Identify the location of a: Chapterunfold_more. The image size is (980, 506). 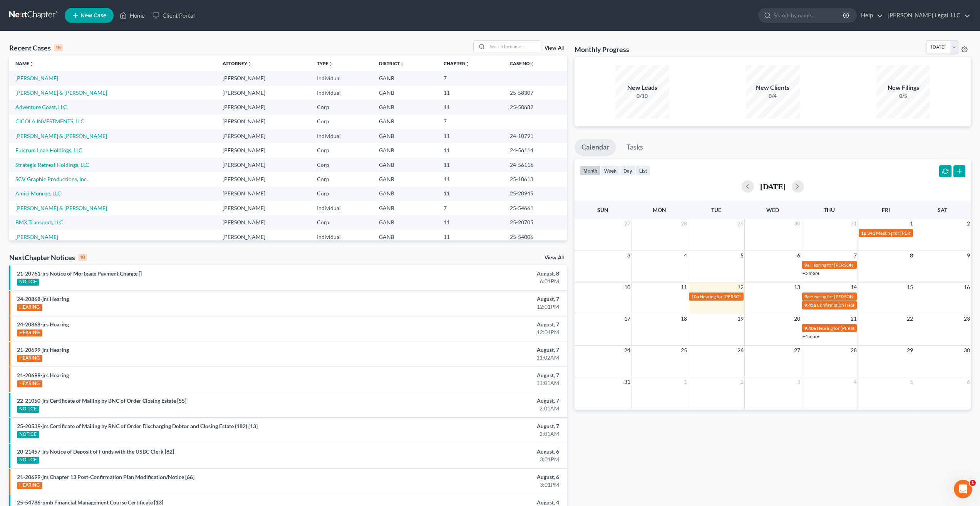
(457, 63).